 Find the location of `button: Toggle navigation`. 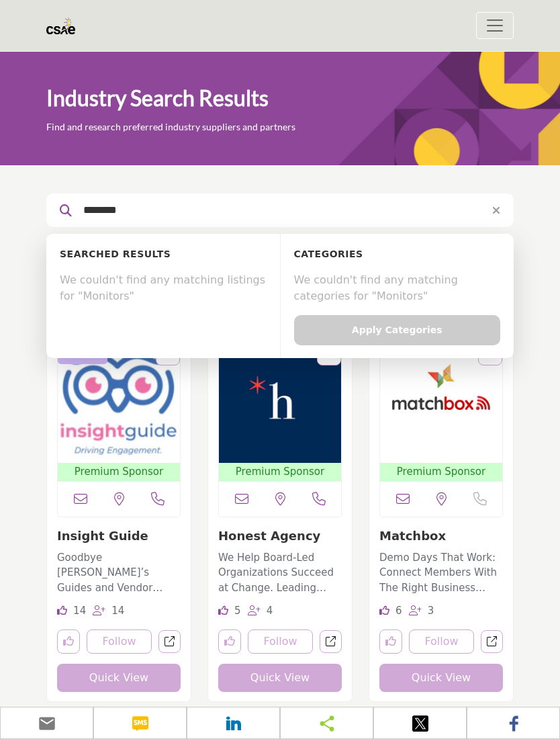

button: Toggle navigation is located at coordinates (494, 26).